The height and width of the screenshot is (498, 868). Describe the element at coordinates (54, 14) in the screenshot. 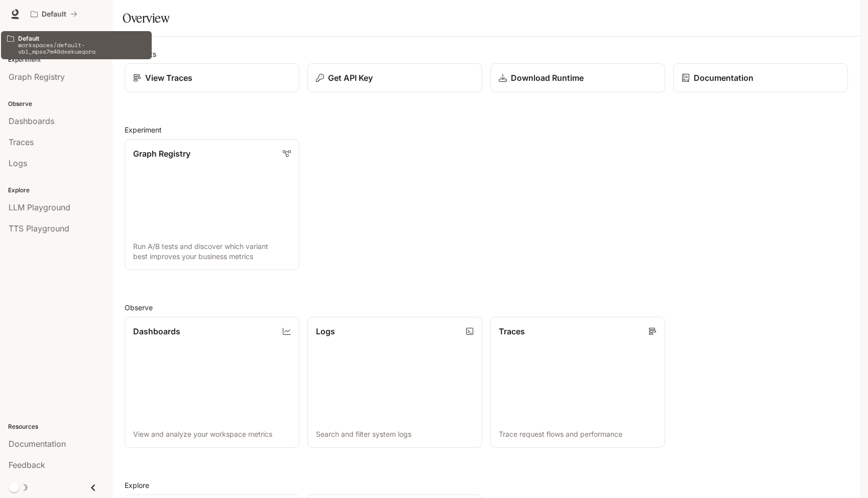

I see `button: All workspaces` at that location.